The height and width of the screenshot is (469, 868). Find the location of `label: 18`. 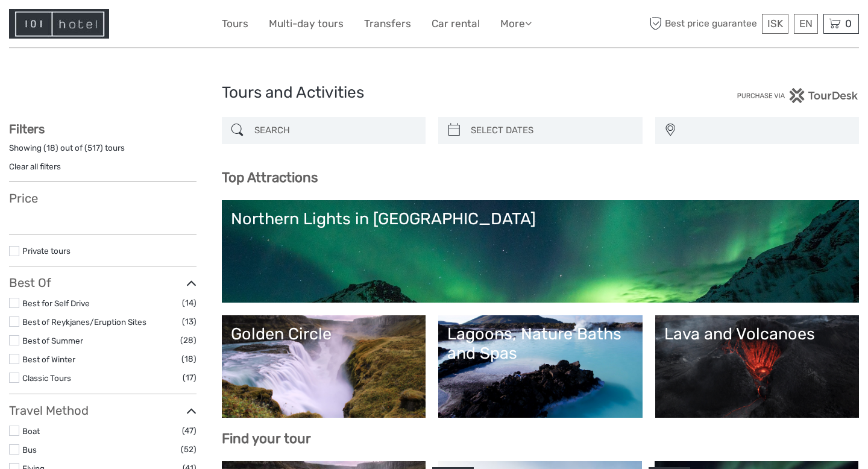

label: 18 is located at coordinates (51, 148).